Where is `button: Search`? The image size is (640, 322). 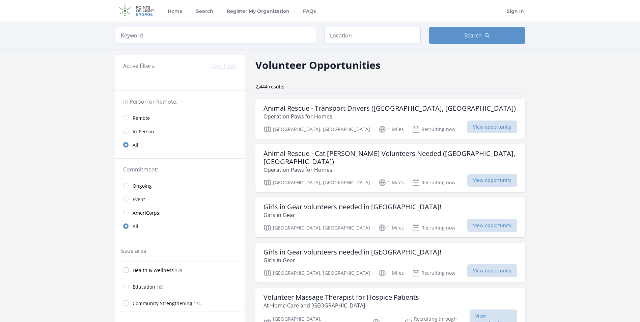
button: Search is located at coordinates (477, 35).